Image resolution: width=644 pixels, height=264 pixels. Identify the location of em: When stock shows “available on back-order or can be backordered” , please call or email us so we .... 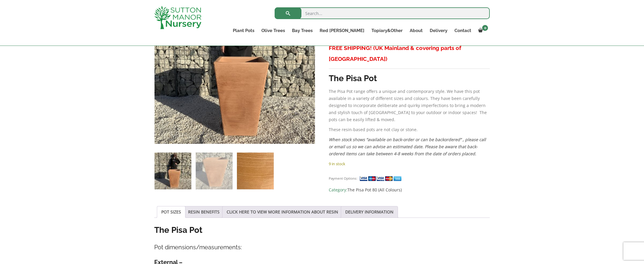
(408, 147).